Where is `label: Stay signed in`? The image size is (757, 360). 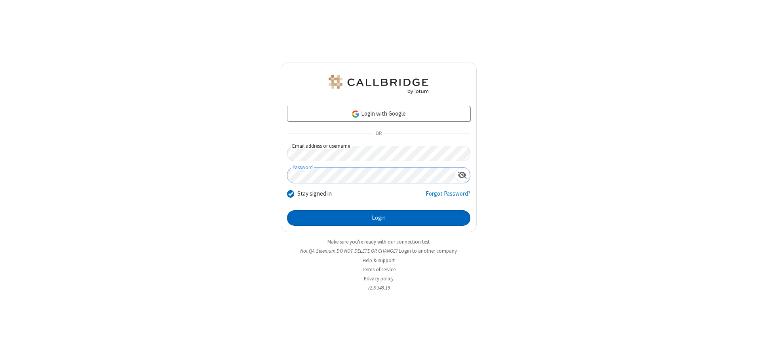
label: Stay signed in is located at coordinates (314, 193).